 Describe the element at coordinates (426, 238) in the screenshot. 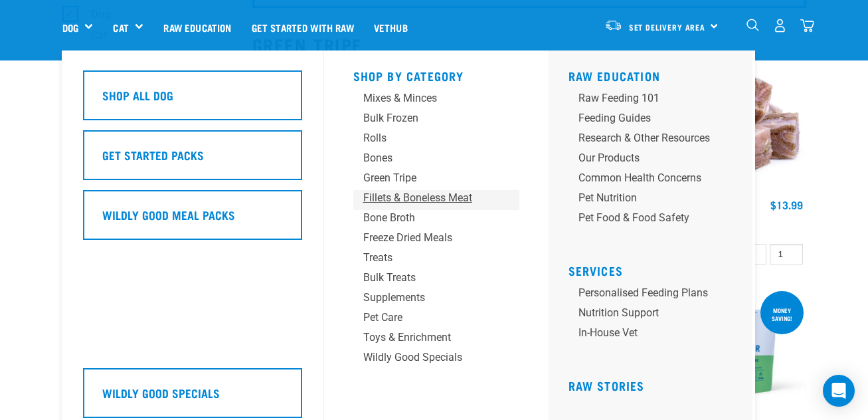

I see `div: Freeze Dried Meals` at that location.